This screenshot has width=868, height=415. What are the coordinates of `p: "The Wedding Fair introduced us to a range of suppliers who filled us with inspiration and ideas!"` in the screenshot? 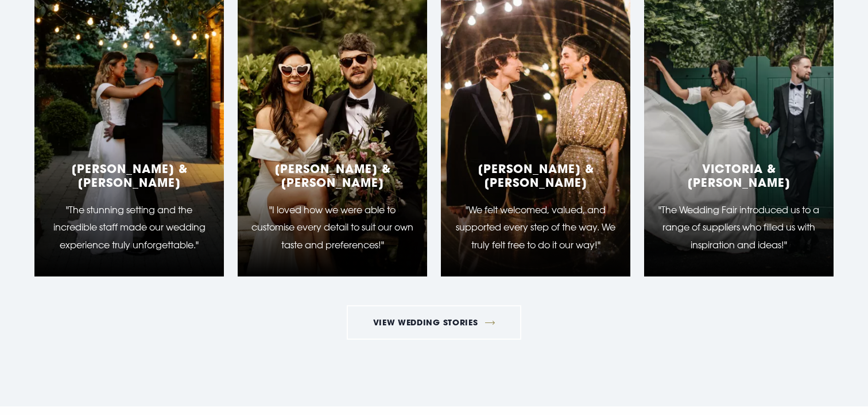 It's located at (738, 227).